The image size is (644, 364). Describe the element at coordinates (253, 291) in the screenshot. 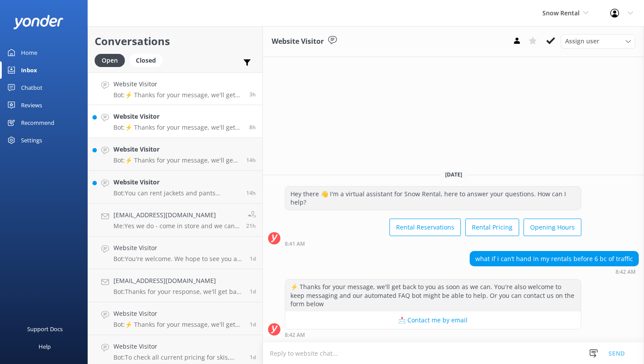

I see `span: Sep 03 2025 10:12am (UTC +12:00) Pacific/Auckland` at that location.